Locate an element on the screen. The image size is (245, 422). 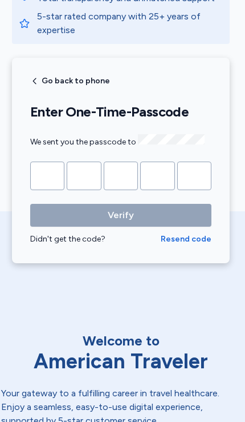
button: Verify is located at coordinates (121, 215).